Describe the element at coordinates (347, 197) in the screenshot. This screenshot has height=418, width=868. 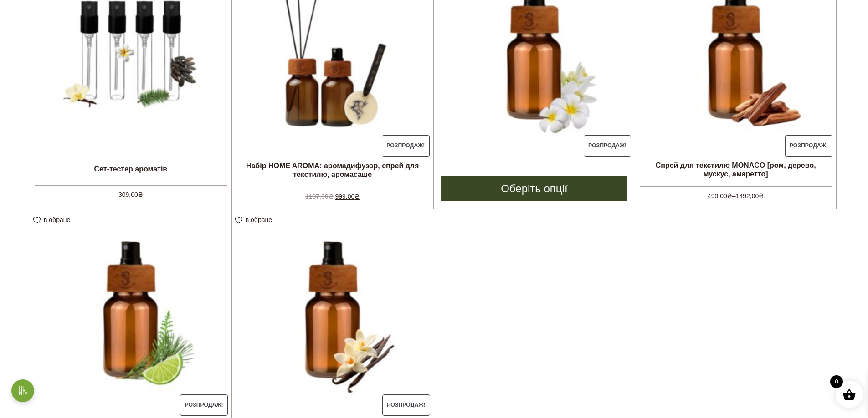
I see `bdi: 999,00` at that location.